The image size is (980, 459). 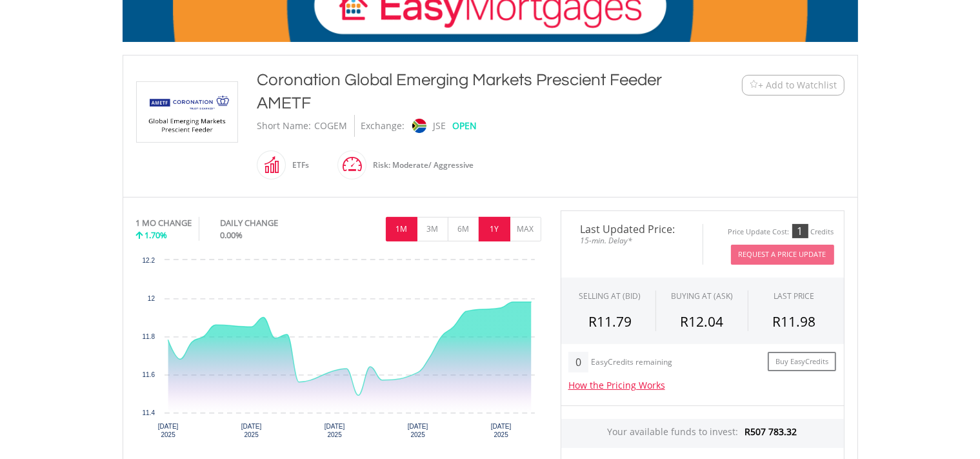 I want to click on div: EasyCredits remaining, so click(x=632, y=363).